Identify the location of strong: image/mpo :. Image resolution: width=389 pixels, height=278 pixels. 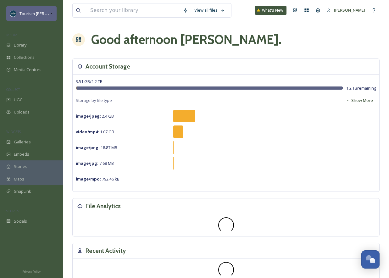
(88, 179).